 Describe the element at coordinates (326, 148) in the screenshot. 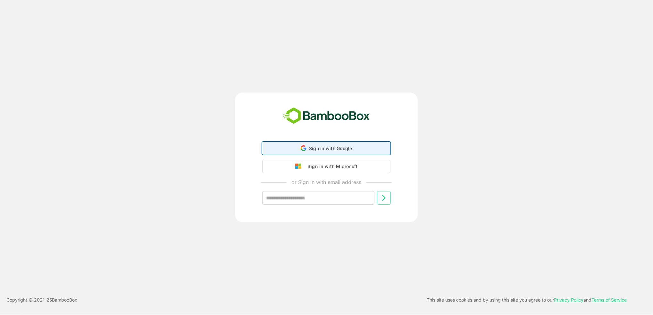

I see `div: Sign in with Google` at that location.